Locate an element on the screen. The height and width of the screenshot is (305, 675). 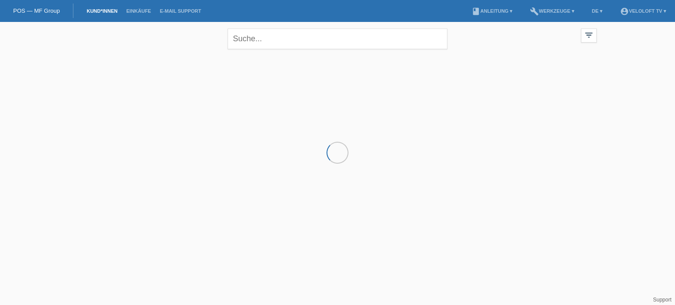
input: Suche... is located at coordinates (337, 39).